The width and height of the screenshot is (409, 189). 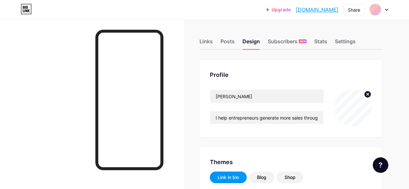 I want to click on div: Themes, so click(x=291, y=162).